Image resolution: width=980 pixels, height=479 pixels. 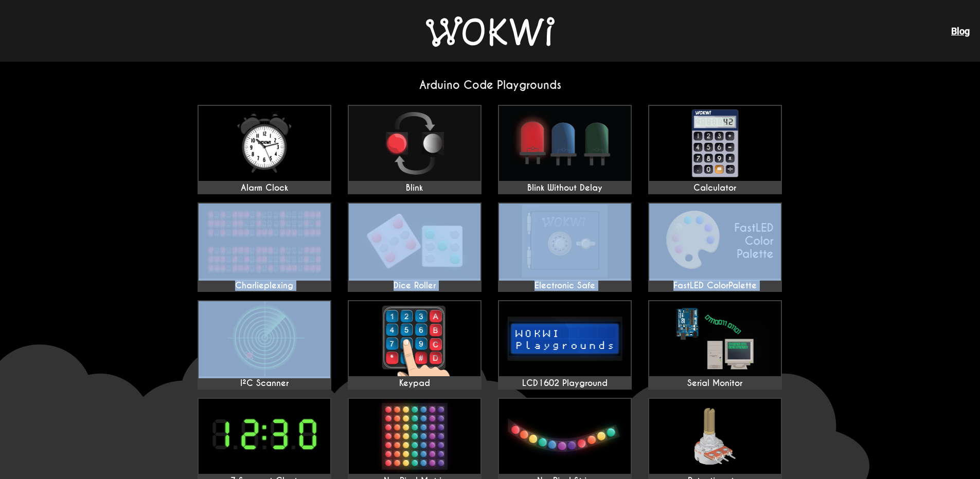 I want to click on a: Calculator, so click(x=715, y=150).